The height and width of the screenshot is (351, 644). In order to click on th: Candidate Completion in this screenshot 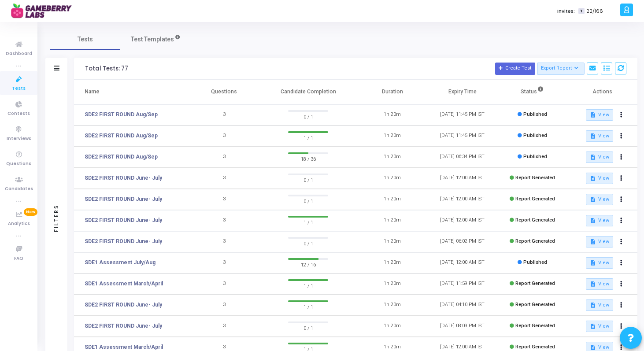, I will do `click(308, 92)`.